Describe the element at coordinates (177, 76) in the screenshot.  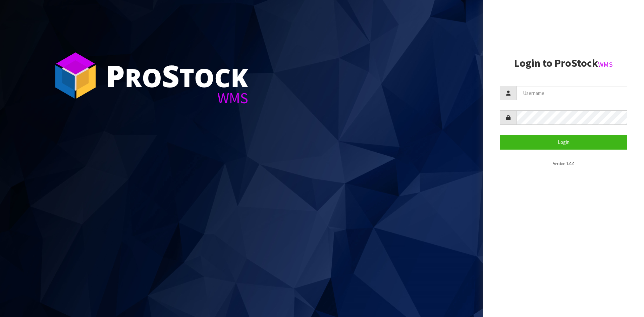
I see `div: ro tock` at that location.